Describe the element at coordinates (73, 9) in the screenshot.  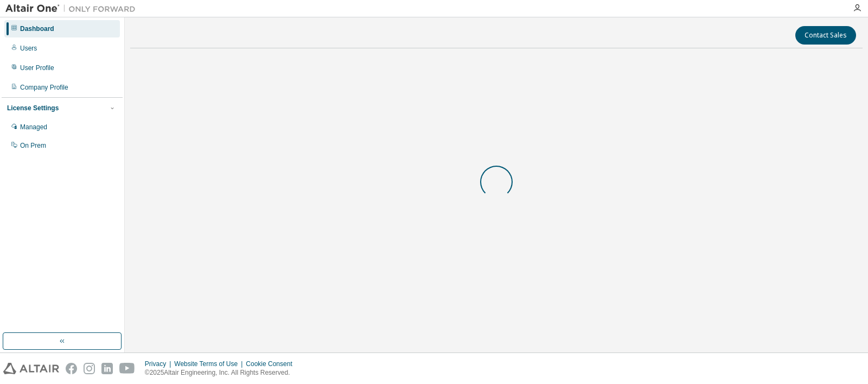
I see `img: Altair One` at that location.